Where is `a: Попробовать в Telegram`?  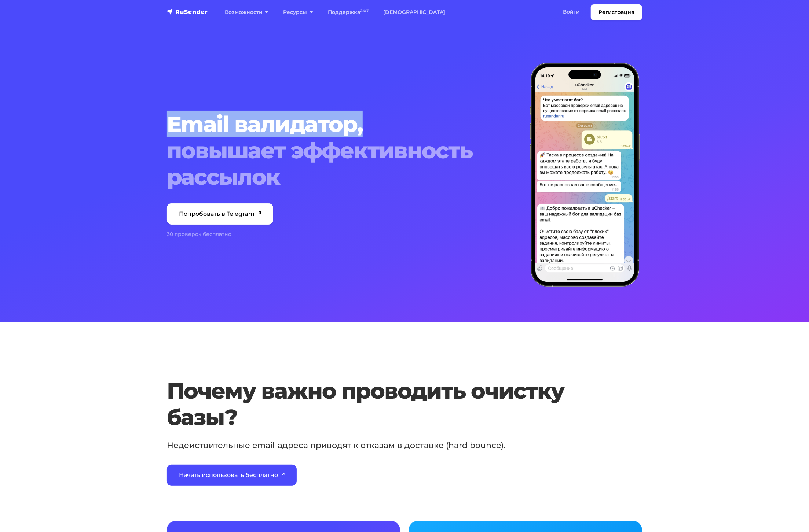
a: Попробовать в Telegram is located at coordinates (220, 214).